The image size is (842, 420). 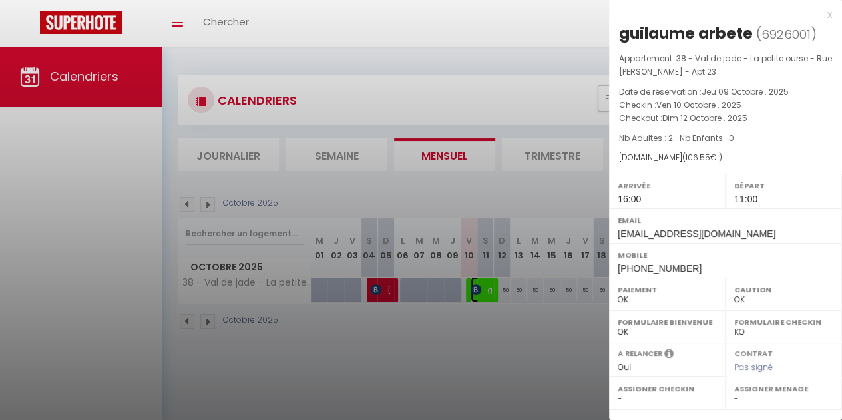 What do you see at coordinates (667, 322) in the screenshot?
I see `label: Formulaire Bienvenue` at bounding box center [667, 322].